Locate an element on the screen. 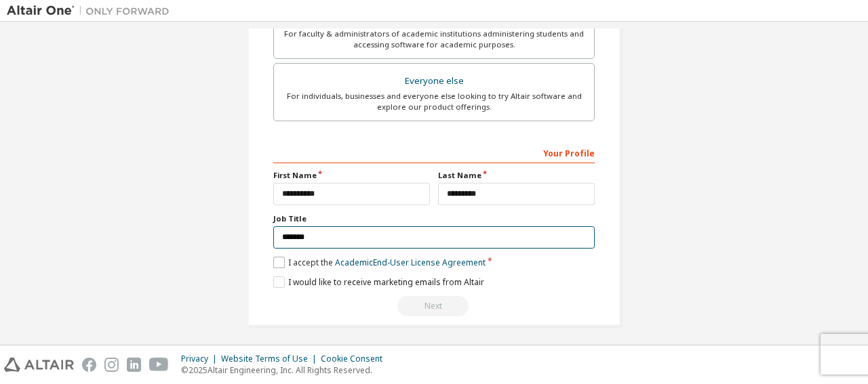 The image size is (868, 384). div: Website Terms of Use is located at coordinates (271, 359).